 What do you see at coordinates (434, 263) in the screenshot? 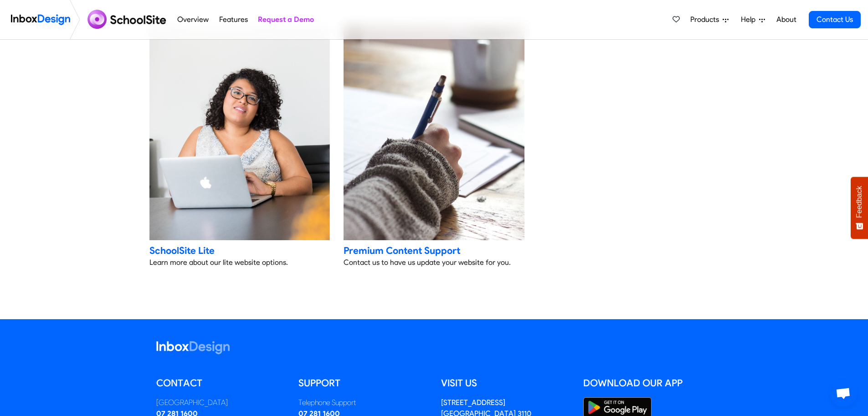
I see `p: ​Contact us to have us update your website for you.` at bounding box center [434, 263].